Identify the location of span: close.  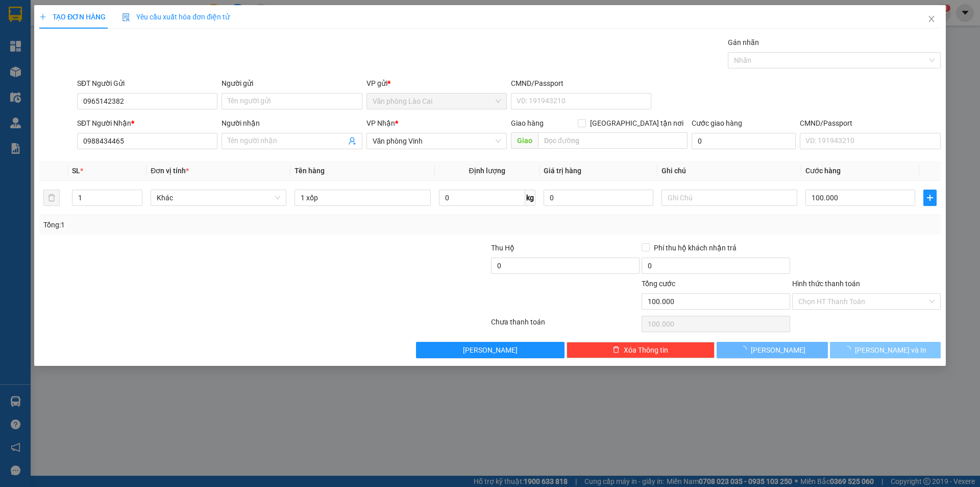
(932, 19).